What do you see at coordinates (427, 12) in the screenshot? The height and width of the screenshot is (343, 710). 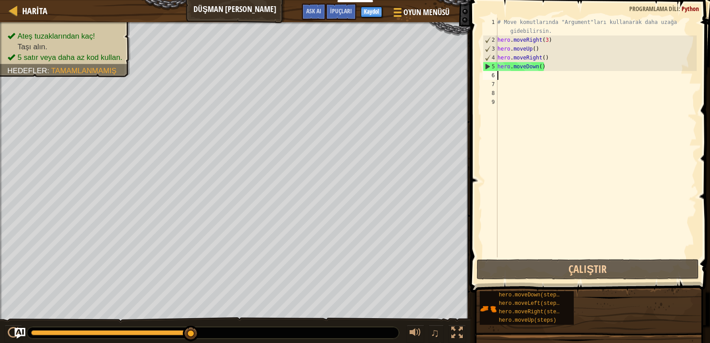 I see `span: Oyun Menüsü` at bounding box center [427, 12].